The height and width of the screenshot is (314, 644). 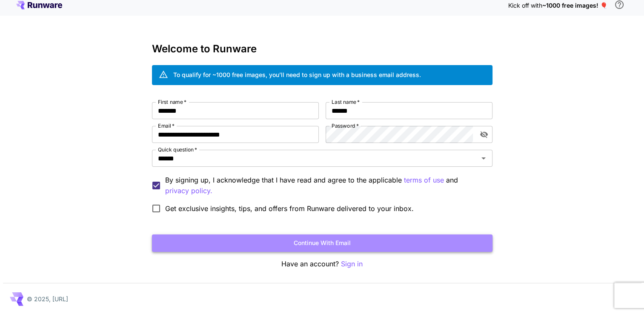 I want to click on p: terms of use, so click(x=424, y=180).